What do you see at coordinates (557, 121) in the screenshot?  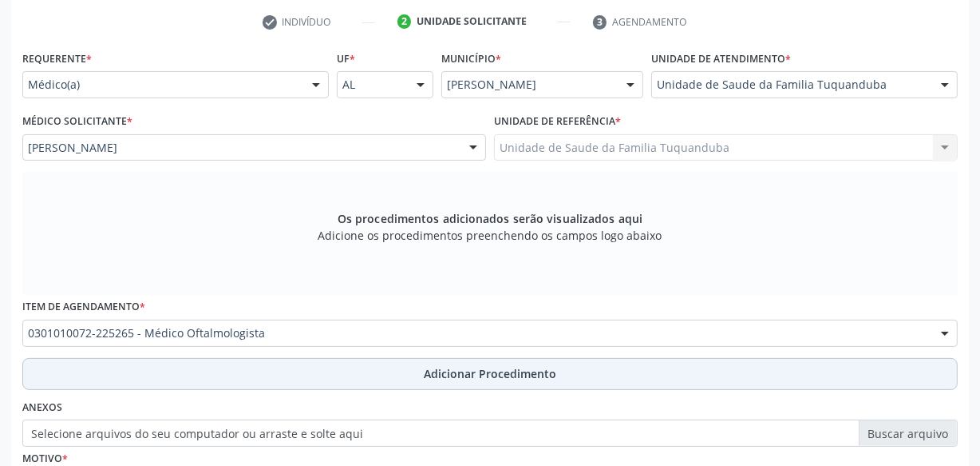 I see `label: Unidade de referência` at bounding box center [557, 121].